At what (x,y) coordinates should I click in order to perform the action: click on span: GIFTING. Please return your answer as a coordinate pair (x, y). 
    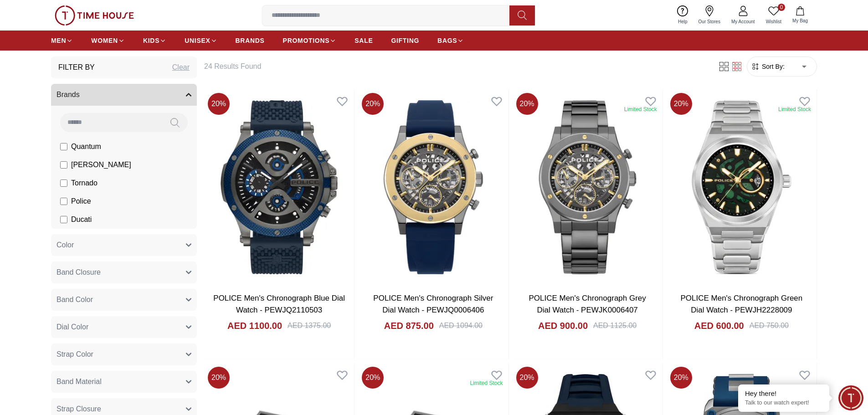
    Looking at the image, I should click on (405, 40).